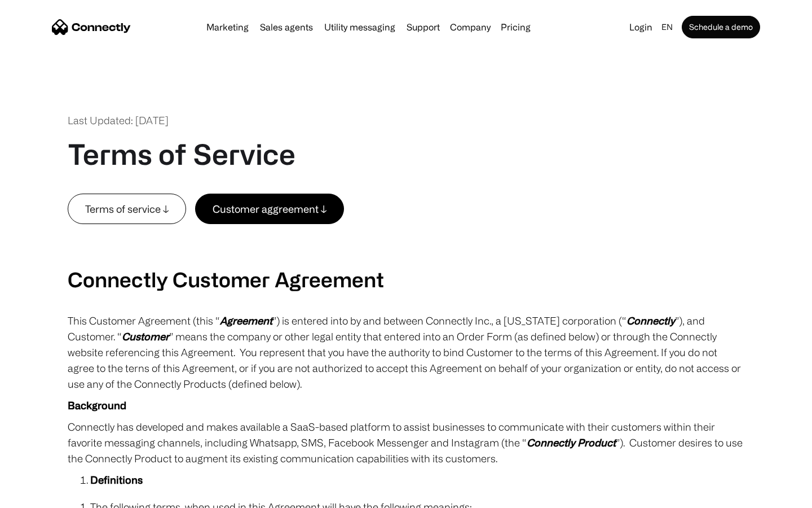 The height and width of the screenshot is (508, 812). I want to click on h2: Connectly Customer Agreement, so click(406, 279).